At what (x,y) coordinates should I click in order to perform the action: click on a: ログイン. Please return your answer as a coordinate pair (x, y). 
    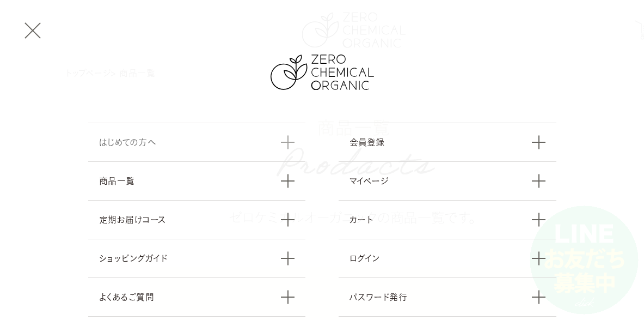
    Looking at the image, I should click on (448, 257).